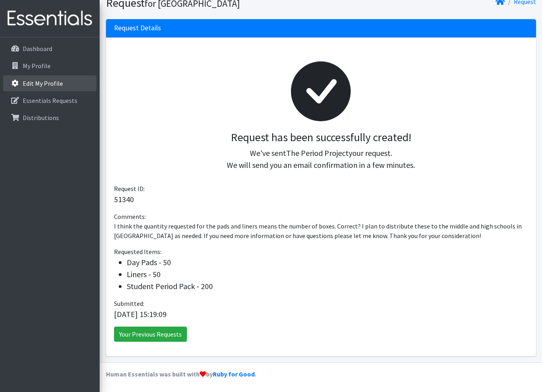 The width and height of the screenshot is (542, 392). Describe the element at coordinates (37, 49) in the screenshot. I see `p: Dashboard` at that location.